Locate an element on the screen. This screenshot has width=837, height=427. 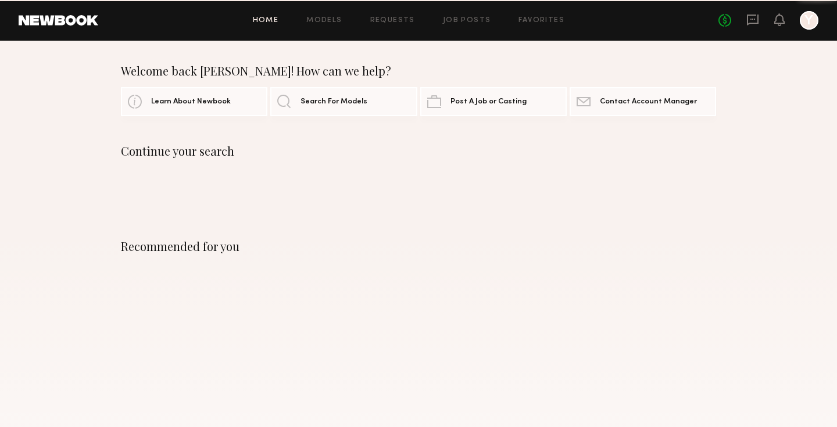
span: Search For Models is located at coordinates (334, 102).